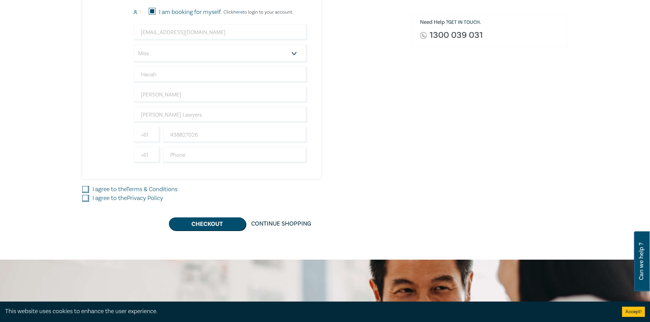 The width and height of the screenshot is (650, 322). What do you see at coordinates (257, 12) in the screenshot?
I see `p: Click to login to your account.` at bounding box center [257, 12].